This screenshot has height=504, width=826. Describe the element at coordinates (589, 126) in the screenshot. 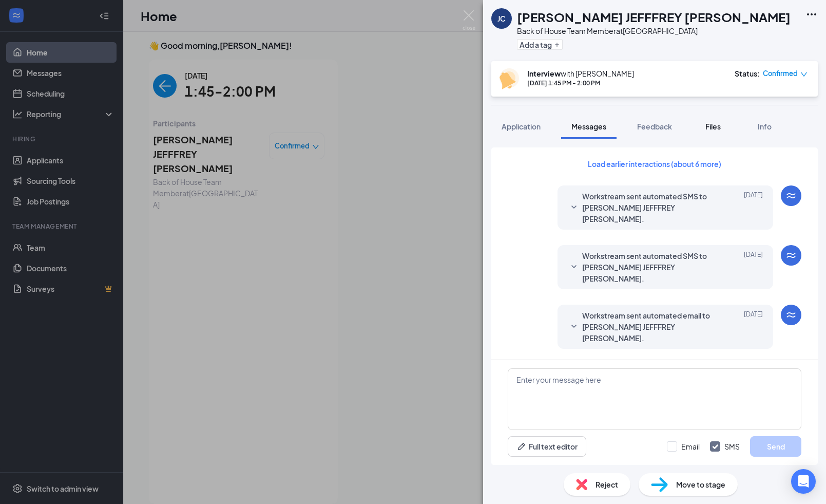

I see `span: Messages` at that location.